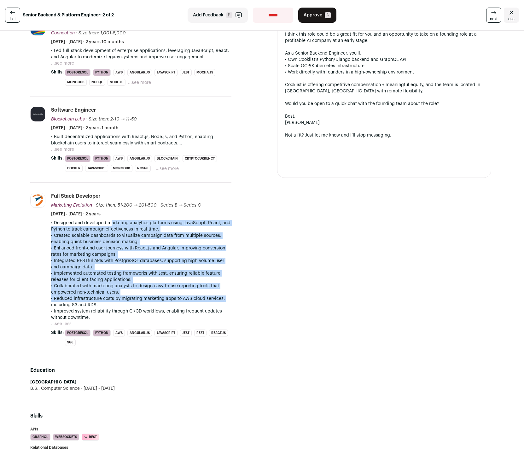 This screenshot has height=450, width=524. What do you see at coordinates (384, 72) in the screenshot?
I see `div: • Work directly with founders in a high-ownership environment` at bounding box center [384, 72].